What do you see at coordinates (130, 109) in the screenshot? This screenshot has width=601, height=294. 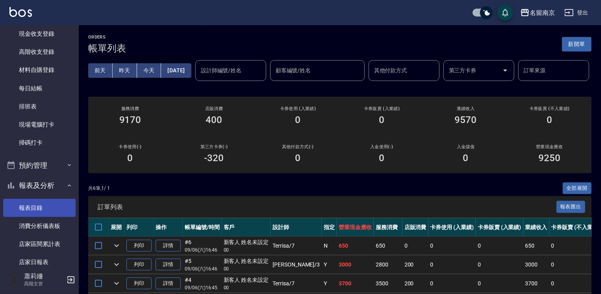 I see `h3: 服務消費` at bounding box center [130, 109].